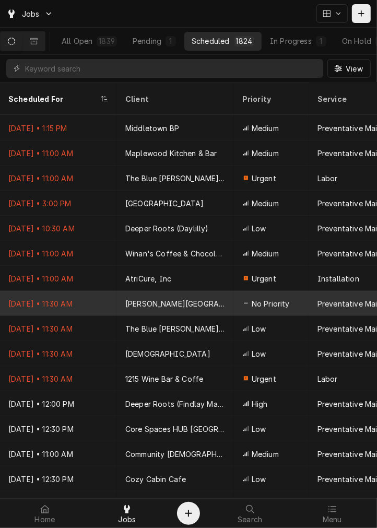 This screenshot has width=377, height=528. I want to click on a: Jobs, so click(127, 513).